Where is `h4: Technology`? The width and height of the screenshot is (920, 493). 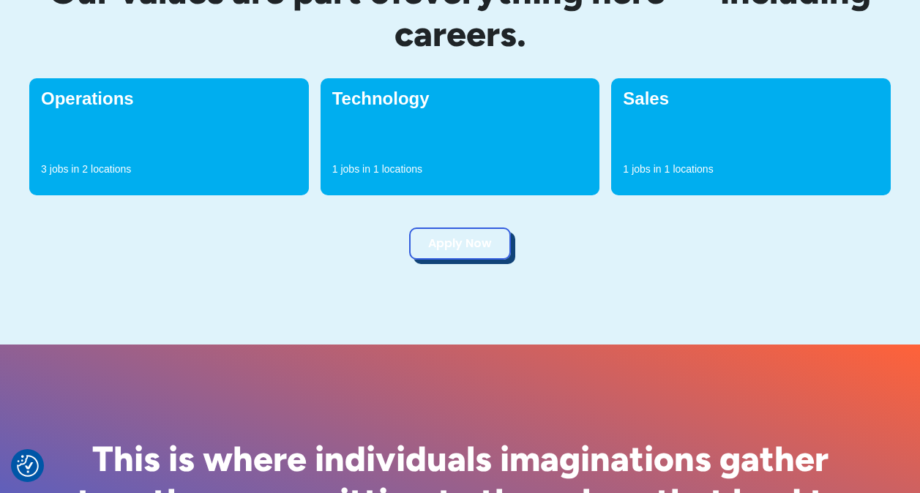
h4: Technology is located at coordinates (460, 99).